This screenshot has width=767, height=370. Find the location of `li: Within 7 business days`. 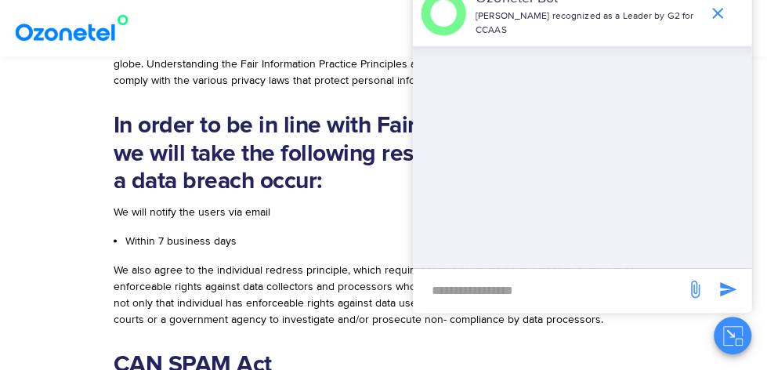

li: Within 7 business days is located at coordinates (389, 240).